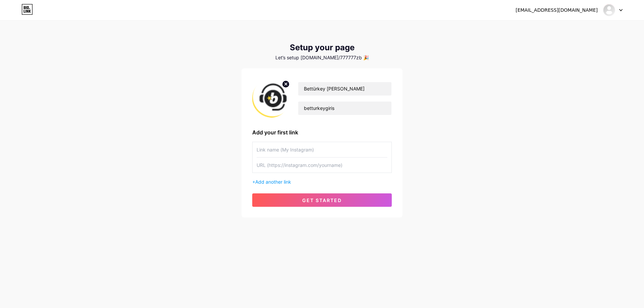 This screenshot has width=644, height=308. Describe the element at coordinates (322, 47) in the screenshot. I see `div: Setup your page` at that location.